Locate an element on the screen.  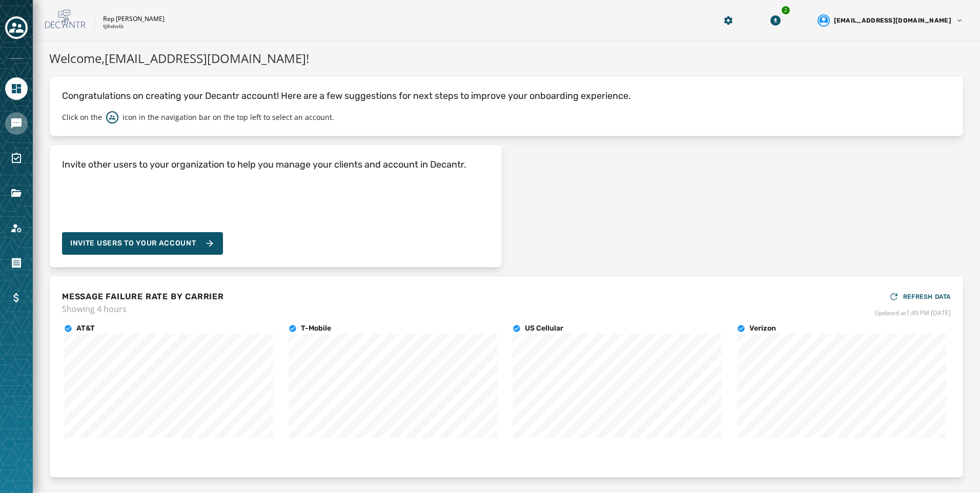
button: Toggle account select drawer is located at coordinates (16, 28).